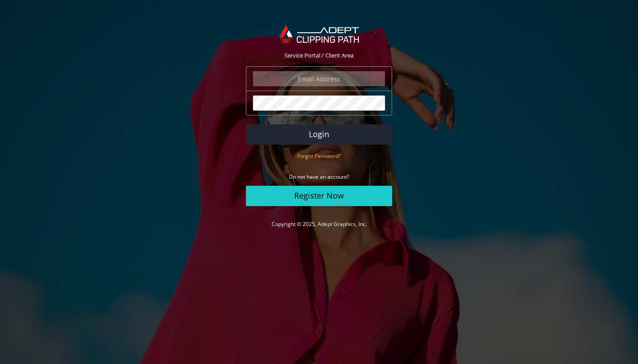 The image size is (638, 364). I want to click on a: Forgot Password?, so click(319, 155).